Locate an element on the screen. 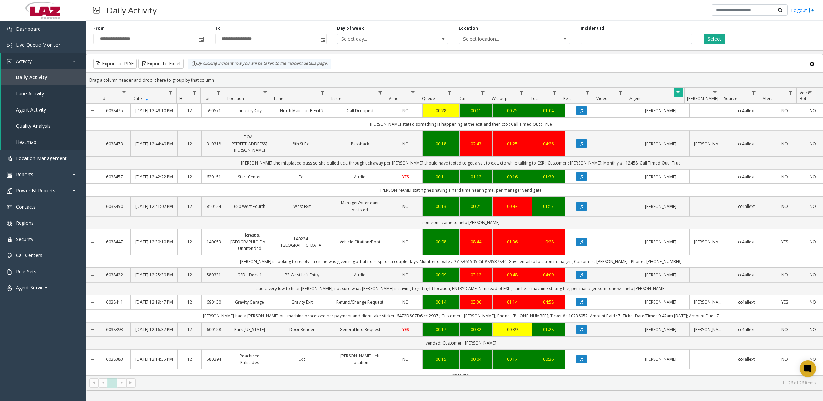  a: Door Reader is located at coordinates (302, 329).